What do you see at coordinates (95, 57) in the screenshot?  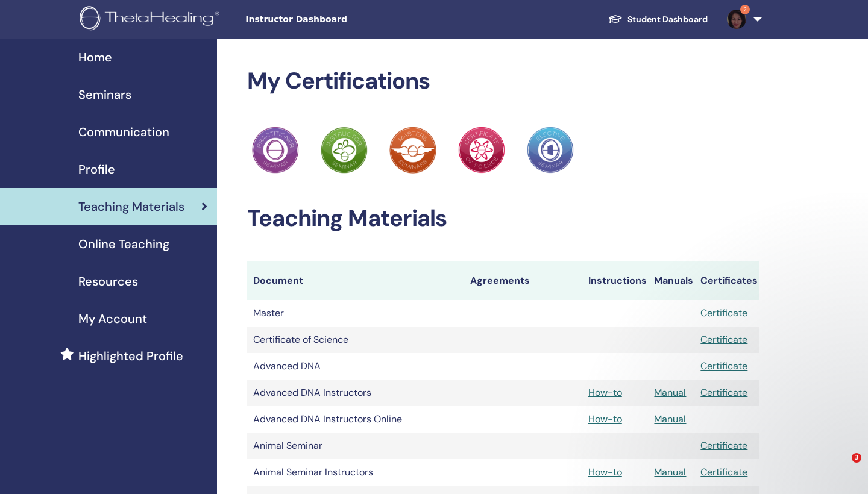 I see `span: Home` at bounding box center [95, 57].